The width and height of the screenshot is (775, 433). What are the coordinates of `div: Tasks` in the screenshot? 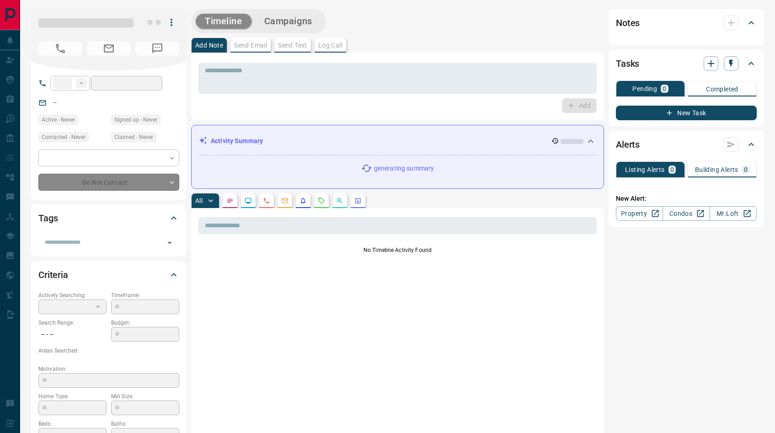 It's located at (686, 64).